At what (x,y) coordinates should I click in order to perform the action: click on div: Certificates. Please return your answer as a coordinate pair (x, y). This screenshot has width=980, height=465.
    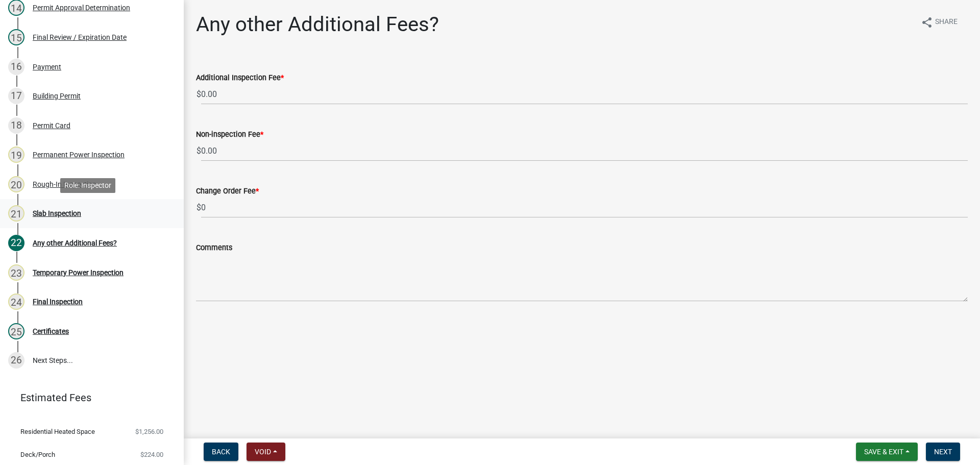
    Looking at the image, I should click on (50, 331).